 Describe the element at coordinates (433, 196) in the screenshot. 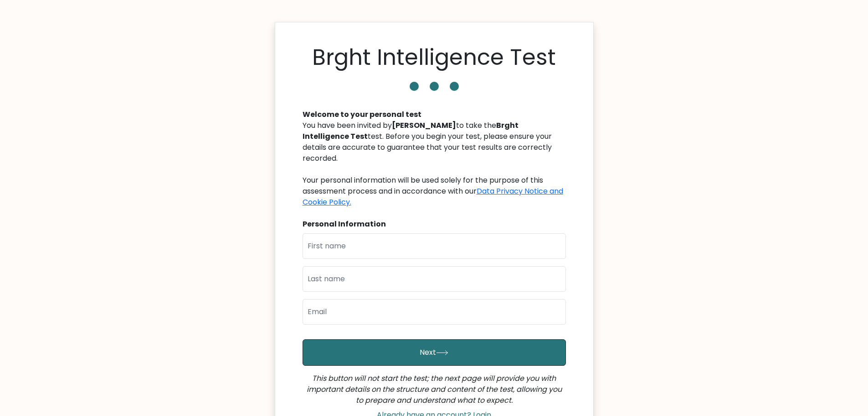

I see `a: Data Privacy Notice and Cookie Policy.` at that location.